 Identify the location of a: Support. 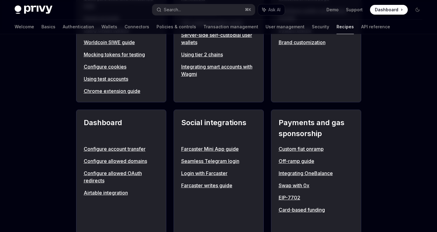
(354, 10).